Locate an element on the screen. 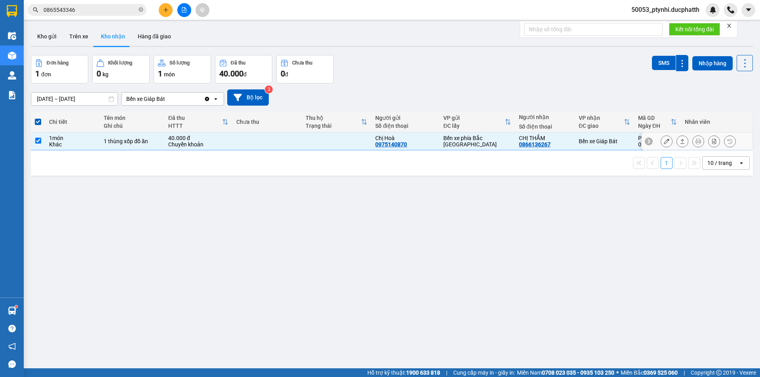  div: HTTT is located at coordinates (195, 126).